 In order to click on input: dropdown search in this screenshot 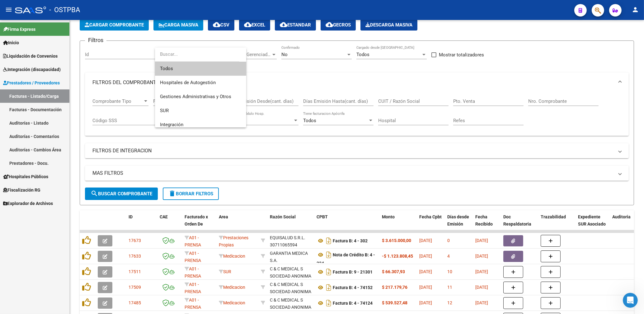, I will do `click(197, 54)`.